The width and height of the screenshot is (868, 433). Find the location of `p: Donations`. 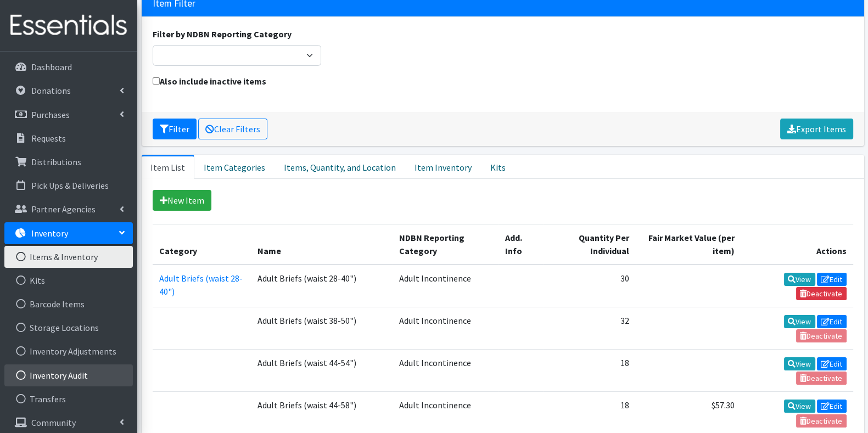

p: Donations is located at coordinates (51, 90).